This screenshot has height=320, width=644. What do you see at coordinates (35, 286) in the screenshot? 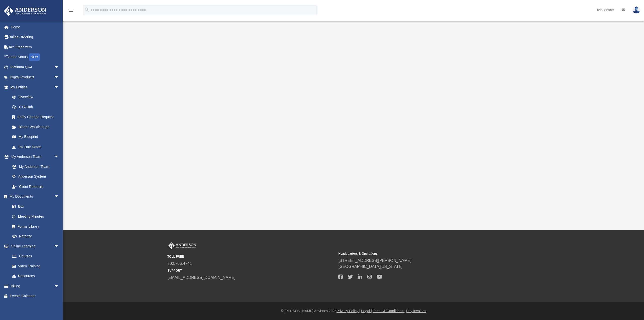
I see `a: Billingarrow_drop_down` at bounding box center [35, 286].